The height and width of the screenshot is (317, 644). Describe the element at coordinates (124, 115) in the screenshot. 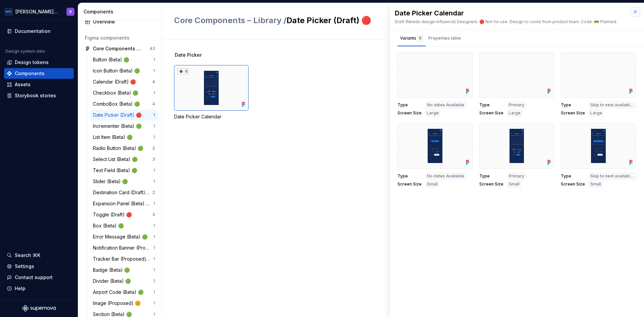

I see `a: Date Picker (Draft) 🔴1` at that location.